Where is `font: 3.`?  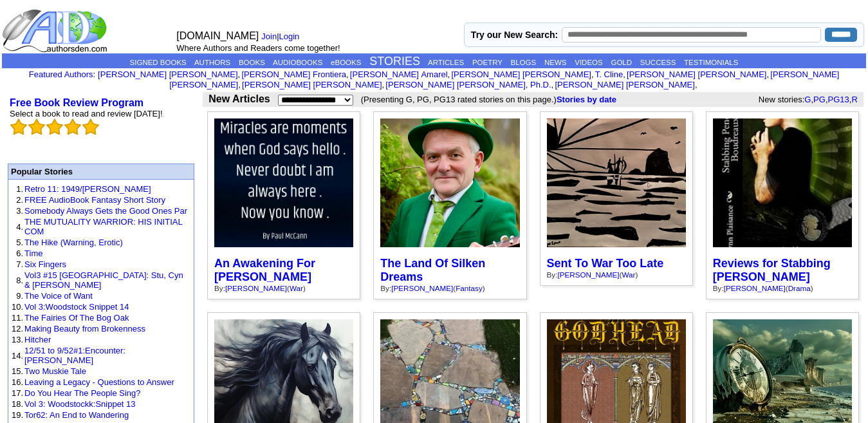
font: 3. is located at coordinates (19, 210).